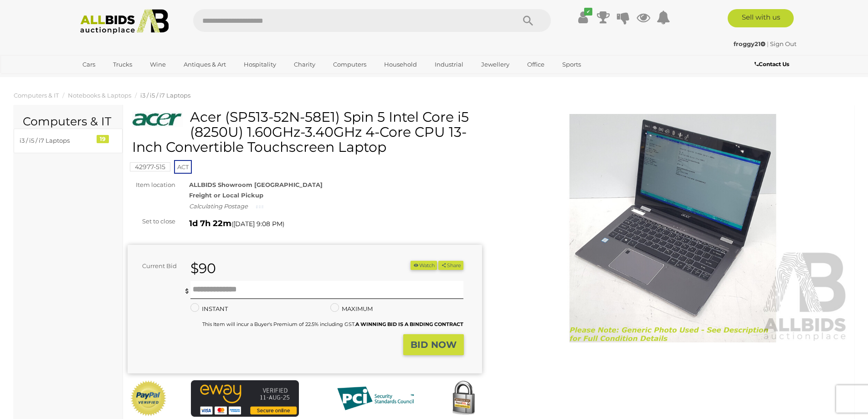 The image size is (868, 419). I want to click on a: Wine, so click(158, 64).